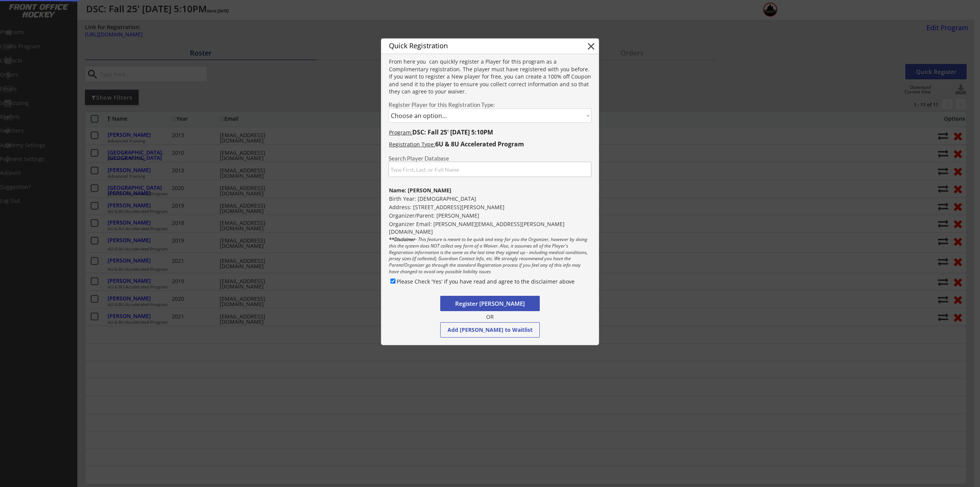  Describe the element at coordinates (402, 239) in the screenshot. I see `strong: **Disclaimer` at that location.